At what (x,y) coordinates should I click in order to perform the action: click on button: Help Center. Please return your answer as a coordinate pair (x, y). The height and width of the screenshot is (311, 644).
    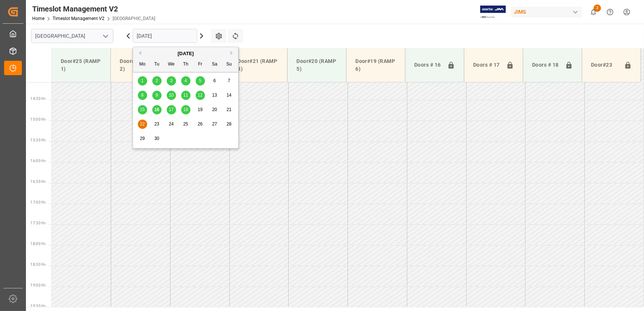
    Looking at the image, I should click on (610, 12).